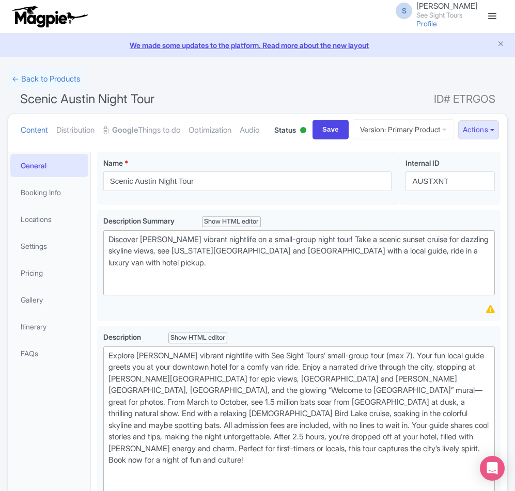  I want to click on a: General, so click(50, 165).